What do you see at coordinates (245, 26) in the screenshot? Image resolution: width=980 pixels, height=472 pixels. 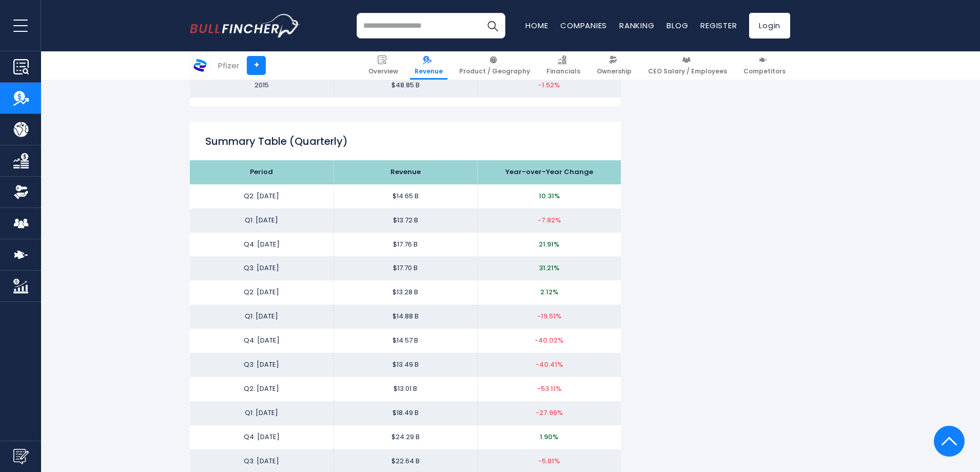 I see `a: Go to homepage` at bounding box center [245, 26].